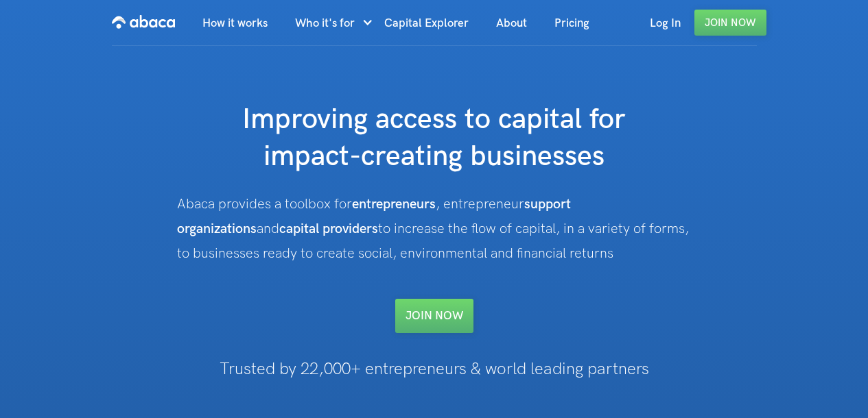 The height and width of the screenshot is (418, 868). What do you see at coordinates (434, 316) in the screenshot?
I see `a: Join NOW` at bounding box center [434, 316].